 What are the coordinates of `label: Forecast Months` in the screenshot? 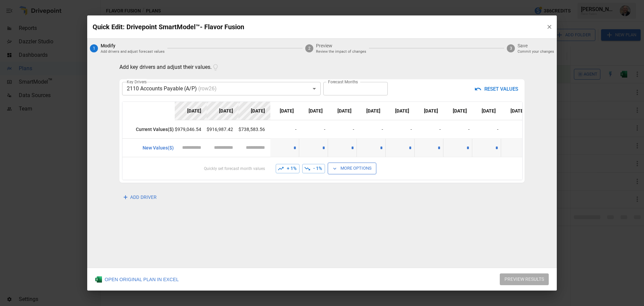 It's located at (343, 82).